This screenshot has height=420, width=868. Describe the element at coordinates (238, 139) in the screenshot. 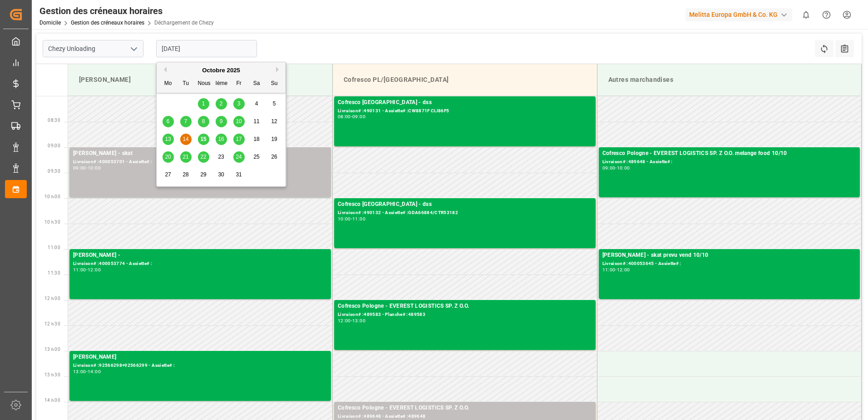

I see `span: 17` at that location.